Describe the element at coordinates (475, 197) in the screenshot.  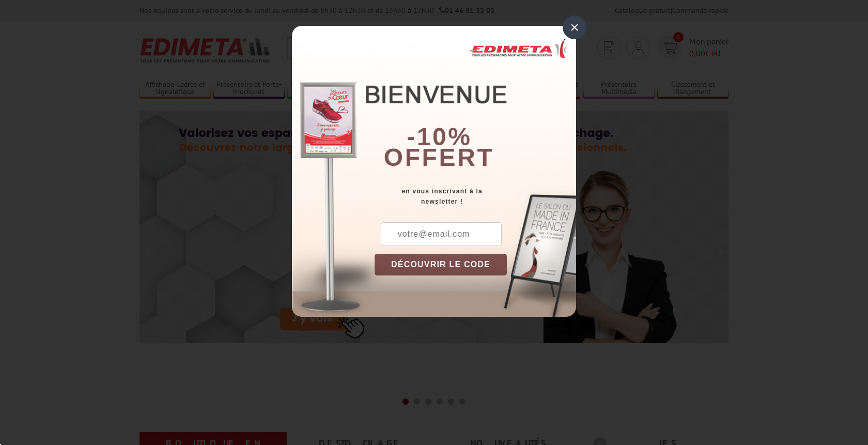
I see `div: en vous inscrivant à la newsletter !` at that location.